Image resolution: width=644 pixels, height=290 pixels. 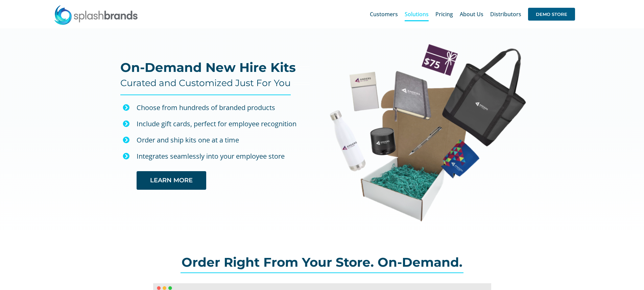 What do you see at coordinates (551, 14) in the screenshot?
I see `a: DEMO STORE` at bounding box center [551, 14].